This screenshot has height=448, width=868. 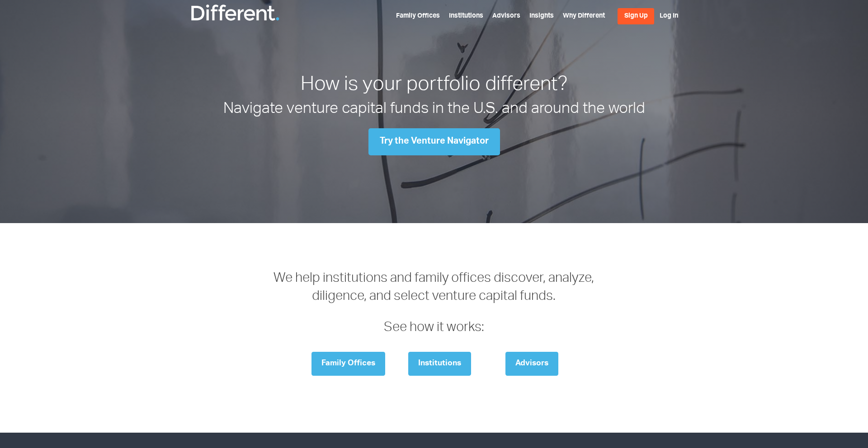 What do you see at coordinates (434, 142) in the screenshot?
I see `a: Try the Venture Navigator` at bounding box center [434, 142].